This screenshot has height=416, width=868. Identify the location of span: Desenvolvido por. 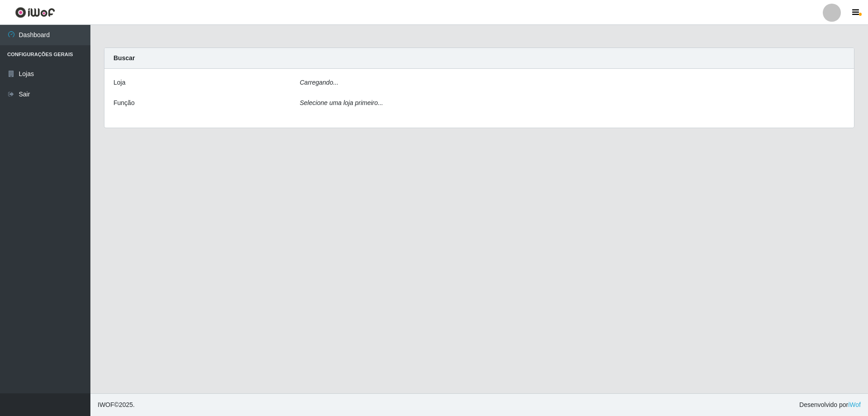
(830, 404).